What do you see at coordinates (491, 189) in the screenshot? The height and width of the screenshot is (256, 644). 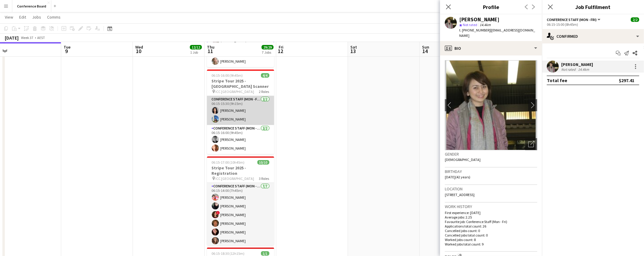 I see `h3: Location` at bounding box center [491, 189].